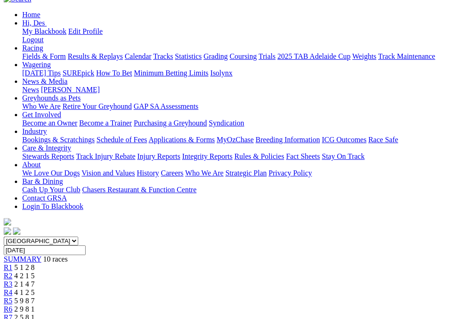 The image size is (474, 319). What do you see at coordinates (303, 156) in the screenshot?
I see `a: Fact Sheets` at bounding box center [303, 156].